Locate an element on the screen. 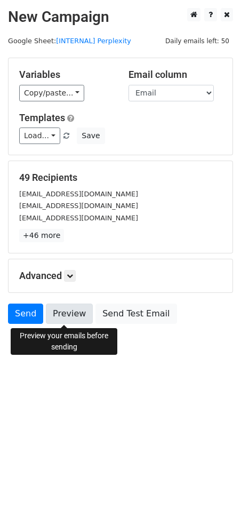 This screenshot has width=241, height=509. a: Daily emails left: 50 is located at coordinates (198, 41).